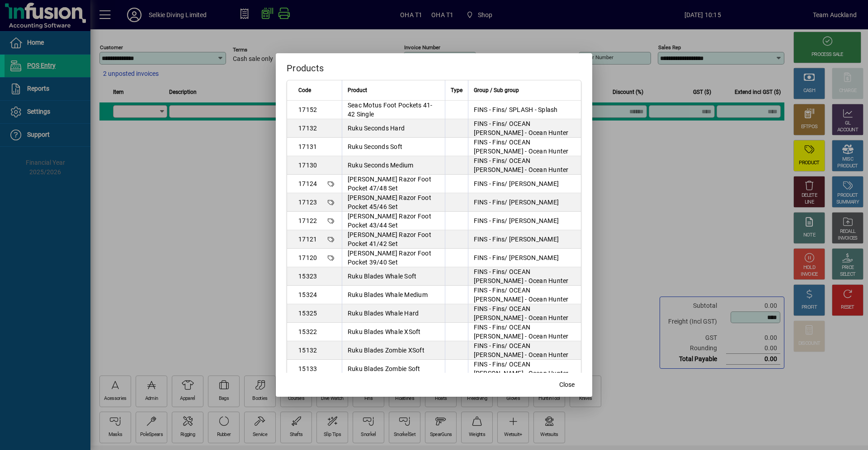  What do you see at coordinates (307, 221) in the screenshot?
I see `div: 17122` at bounding box center [307, 221].